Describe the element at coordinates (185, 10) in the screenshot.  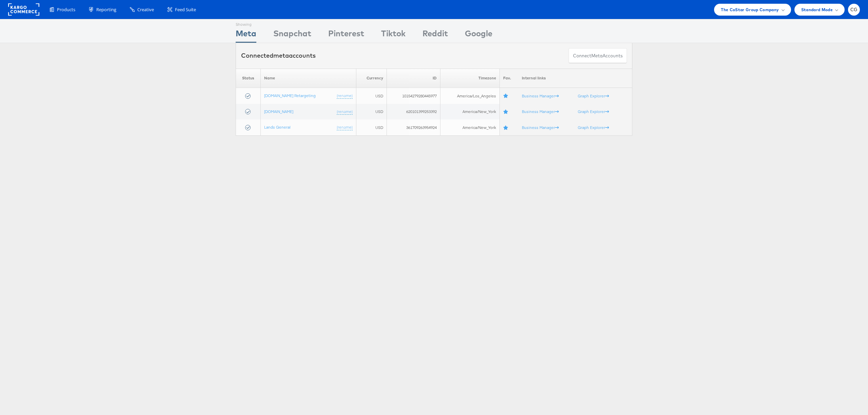
I see `span: Feed Suite` at that location.